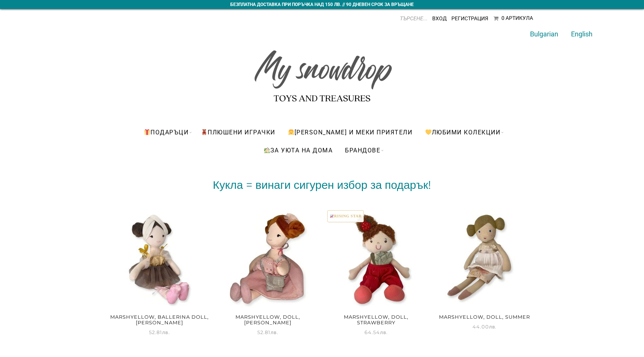 This screenshot has width=644, height=357. I want to click on div: 0 Артикула, so click(517, 18).